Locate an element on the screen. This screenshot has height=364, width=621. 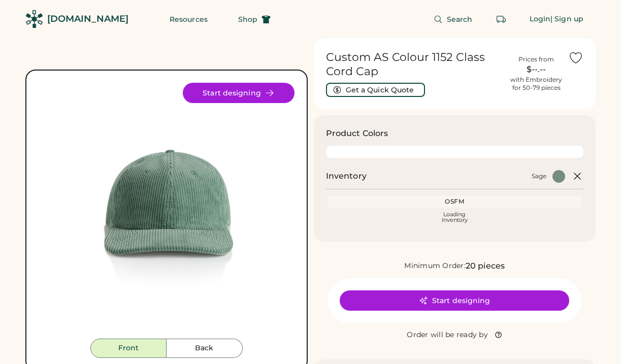
img: Rendered Logo - Screens is located at coordinates (34, 19).